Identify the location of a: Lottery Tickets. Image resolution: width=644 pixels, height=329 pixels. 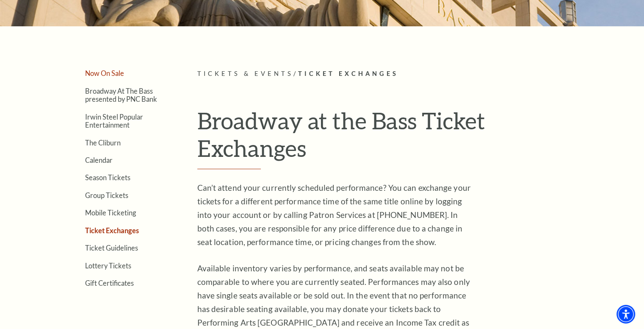
(108, 265).